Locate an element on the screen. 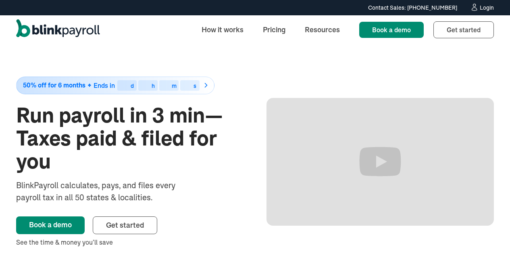  span: 50% off for 6 months is located at coordinates (54, 85).